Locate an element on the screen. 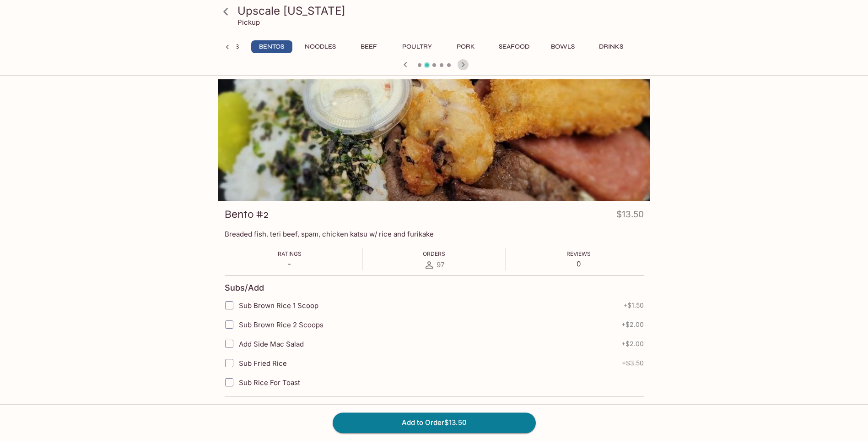  button: Pork is located at coordinates (466, 46).